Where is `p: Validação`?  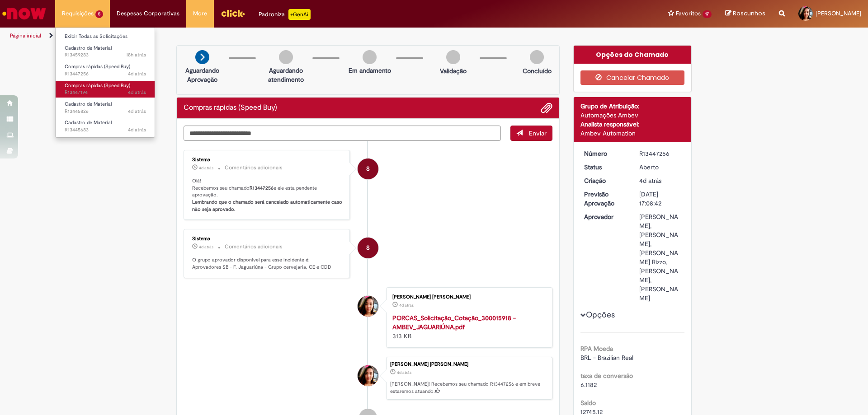 p: Validação is located at coordinates (453, 71).